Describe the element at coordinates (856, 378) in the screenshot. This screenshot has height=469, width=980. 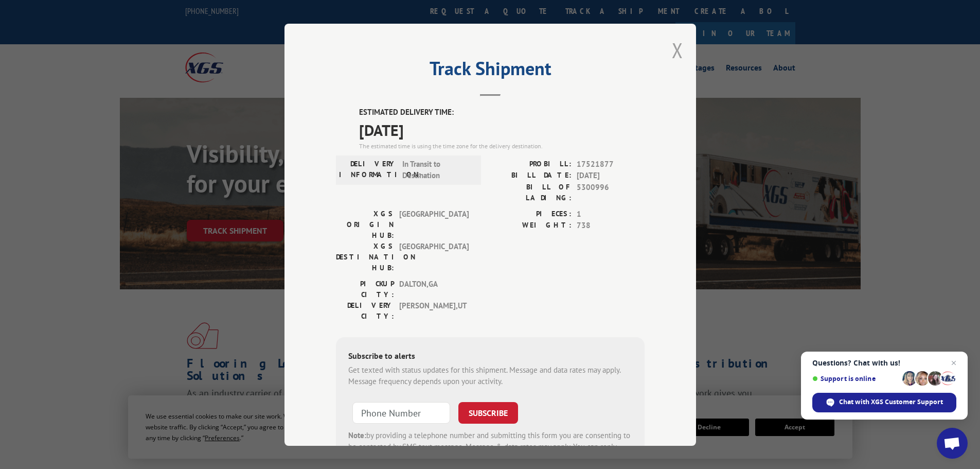
I see `span: Support is online` at that location.